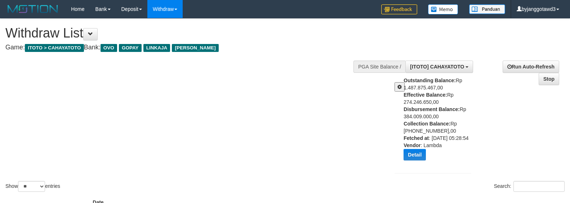 This screenshot has height=203, width=570. Describe the element at coordinates (189, 48) in the screenshot. I see `h4: Game: Bank:` at that location.